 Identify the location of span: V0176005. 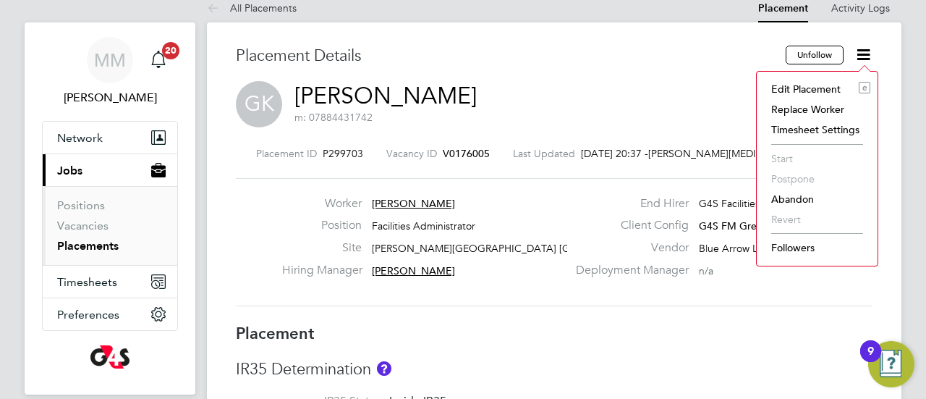
(466, 153).